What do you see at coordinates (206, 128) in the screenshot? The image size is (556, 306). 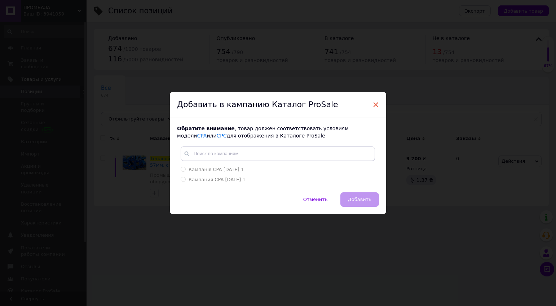 I see `b: Обратите внимание` at bounding box center [206, 128].